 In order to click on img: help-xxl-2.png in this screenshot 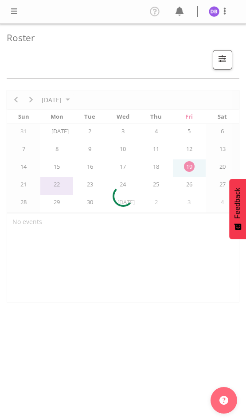, I will do `click(224, 400)`.